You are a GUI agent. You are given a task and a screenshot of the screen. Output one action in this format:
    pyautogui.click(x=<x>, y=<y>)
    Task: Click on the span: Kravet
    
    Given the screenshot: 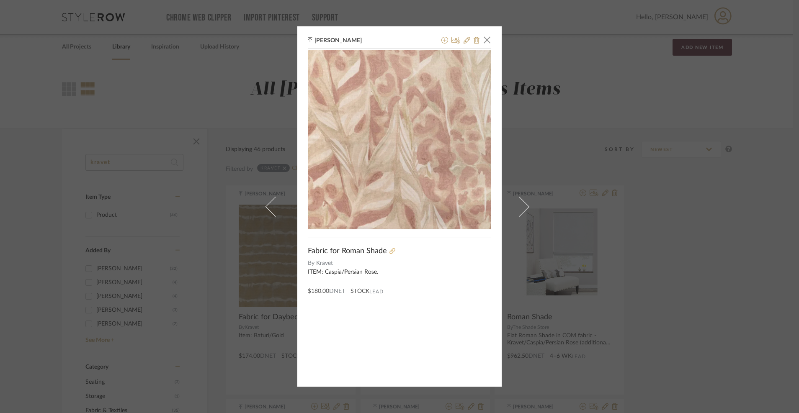 What is the action you would take?
    pyautogui.click(x=404, y=263)
    